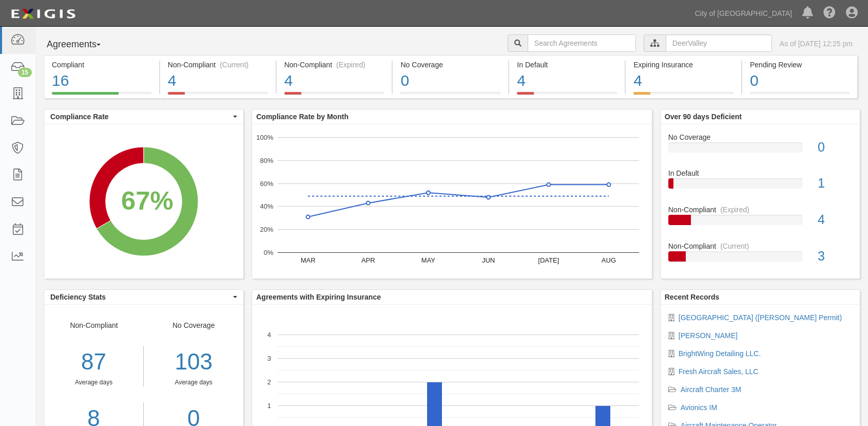  Describe the element at coordinates (334, 65) in the screenshot. I see `div: Non-Compliant (Expired)` at that location.